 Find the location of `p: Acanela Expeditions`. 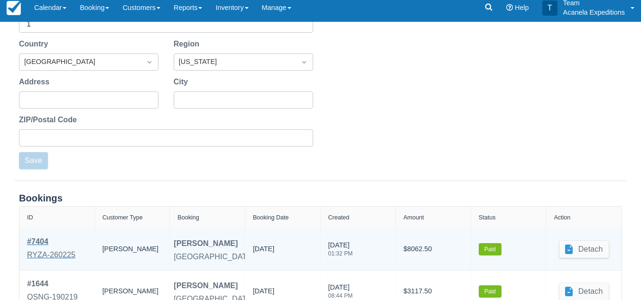

p: Acanela Expeditions is located at coordinates (594, 12).